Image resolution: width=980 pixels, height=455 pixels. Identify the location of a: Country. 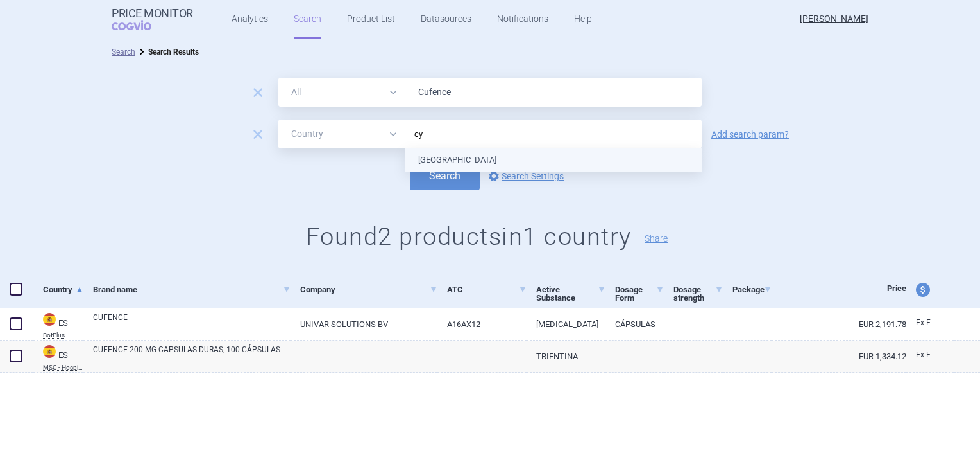
(63, 289).